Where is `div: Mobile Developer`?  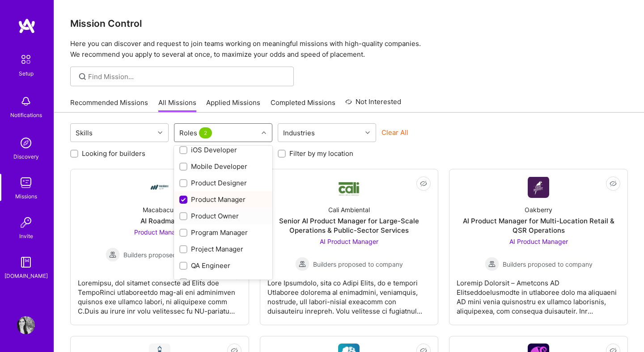 div: Mobile Developer is located at coordinates (223, 166).